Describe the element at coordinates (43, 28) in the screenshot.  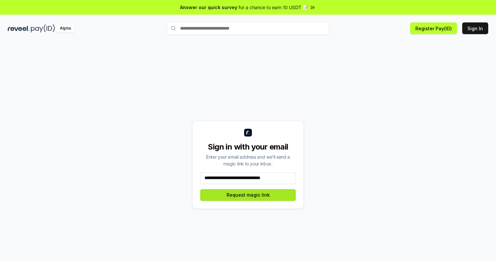
I see `img: pay_id` at that location.